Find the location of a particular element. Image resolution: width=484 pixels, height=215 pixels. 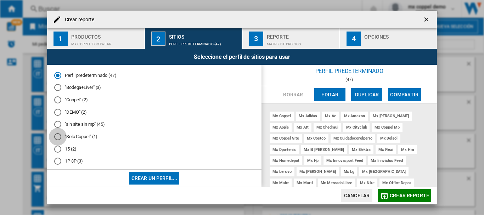

div: mx cityclub is located at coordinates (357, 127).